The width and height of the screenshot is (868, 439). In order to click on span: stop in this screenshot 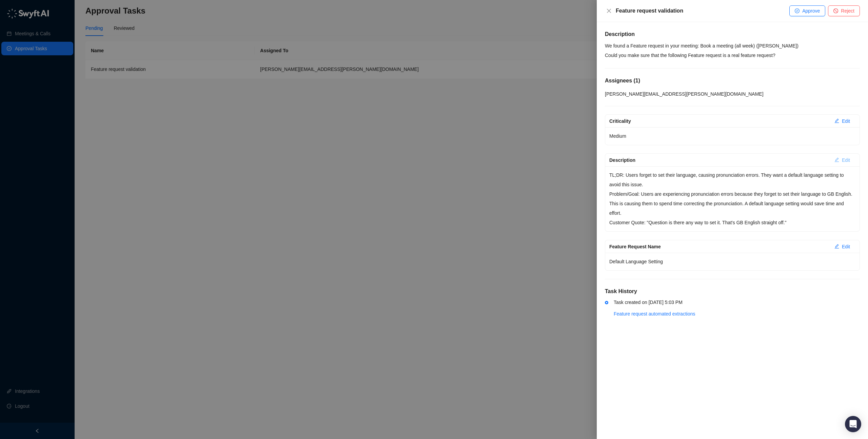, I will do `click(836, 11)`.